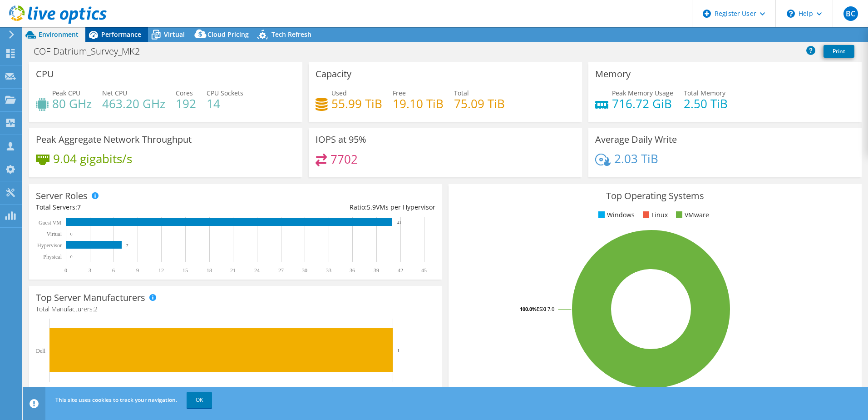 The image size is (868, 420). Describe the element at coordinates (341, 140) in the screenshot. I see `h3: IOPS at 95%` at that location.